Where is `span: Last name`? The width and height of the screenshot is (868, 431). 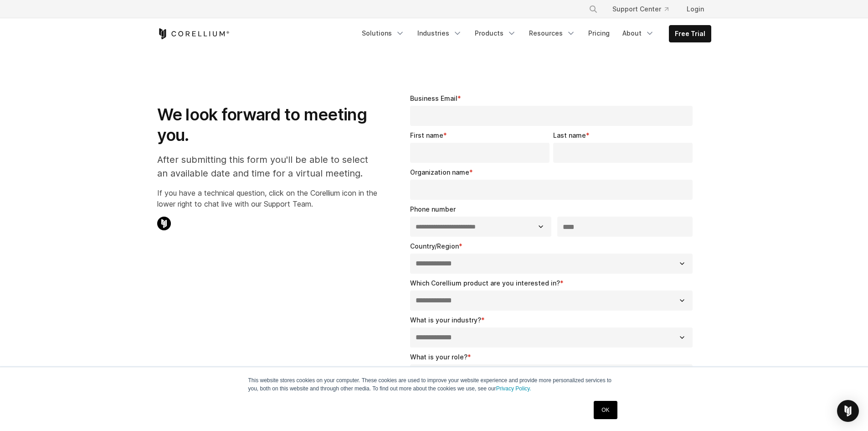 span: Last name is located at coordinates (570, 135).